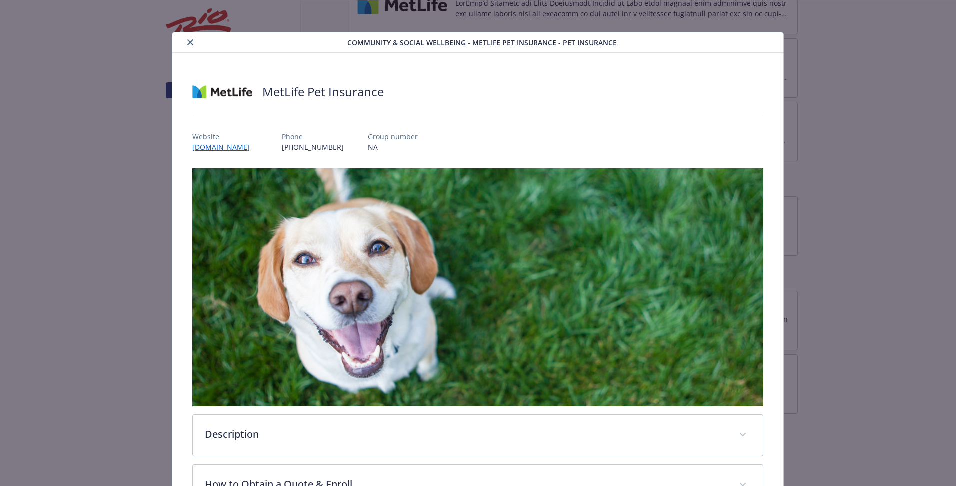 This screenshot has width=956, height=486. I want to click on h2: MetLife Pet Insurance, so click(323, 92).